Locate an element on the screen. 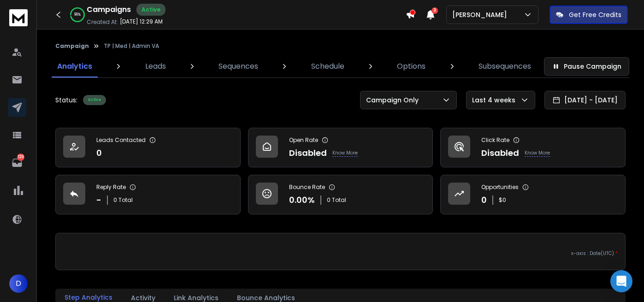  p: 0.00 % is located at coordinates (302, 200).